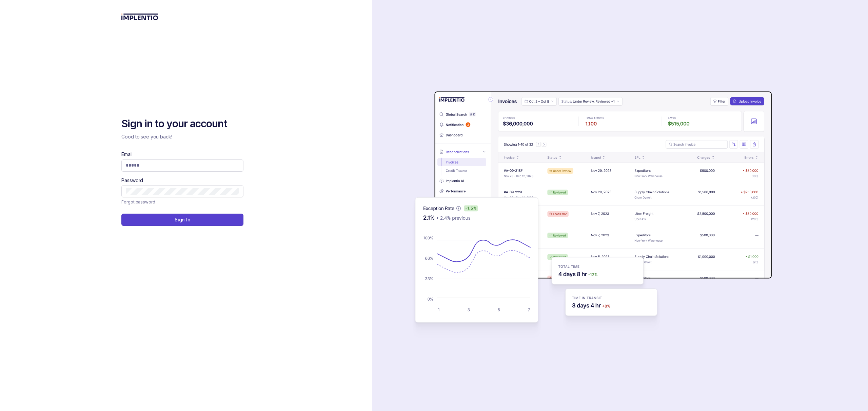  What do you see at coordinates (182, 220) in the screenshot?
I see `p: Sign In` at bounding box center [182, 220].